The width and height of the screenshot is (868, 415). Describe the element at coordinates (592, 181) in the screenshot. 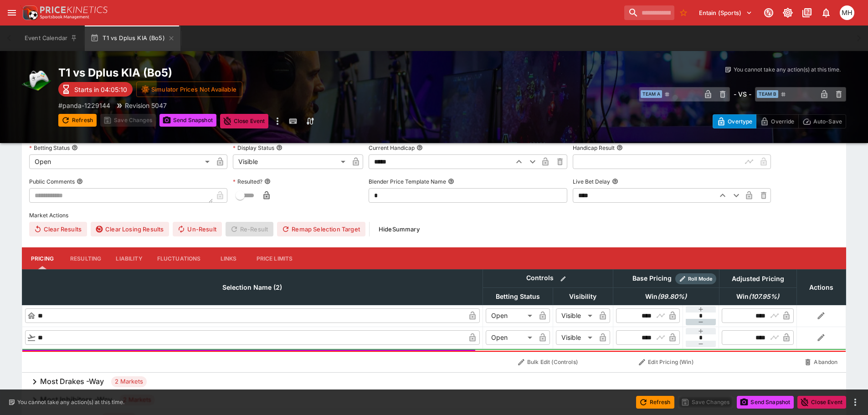

I see `p: Live Bet Delay` at that location.